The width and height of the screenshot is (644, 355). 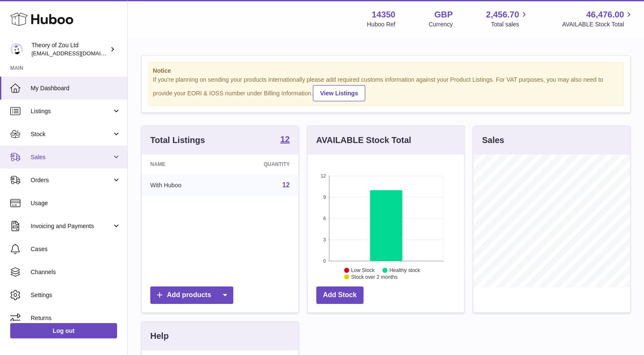 What do you see at coordinates (64, 331) in the screenshot?
I see `a: Log out` at bounding box center [64, 331].